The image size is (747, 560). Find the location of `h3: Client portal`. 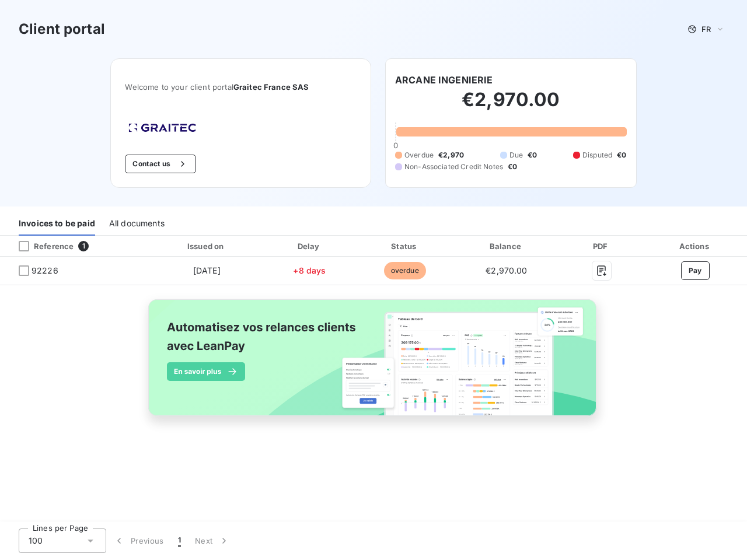

h3: Client portal is located at coordinates (62, 29).